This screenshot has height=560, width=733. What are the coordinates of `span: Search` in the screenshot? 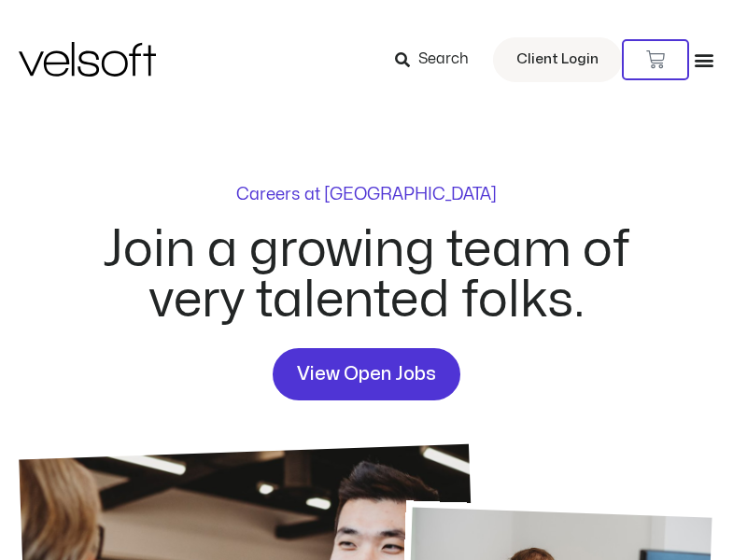 It's located at (444, 60).